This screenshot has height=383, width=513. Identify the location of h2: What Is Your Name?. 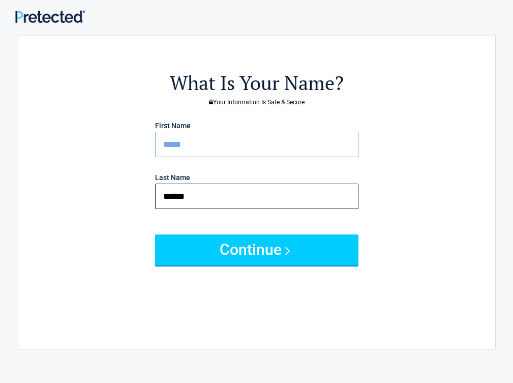
(257, 83).